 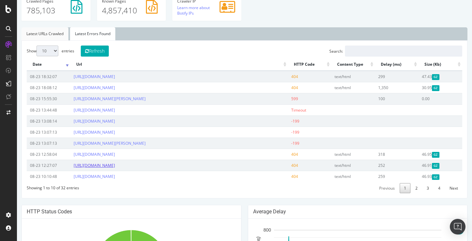 What do you see at coordinates (32, 76) in the screenshot?
I see `td: 08-23 18:32:07` at bounding box center [32, 76].